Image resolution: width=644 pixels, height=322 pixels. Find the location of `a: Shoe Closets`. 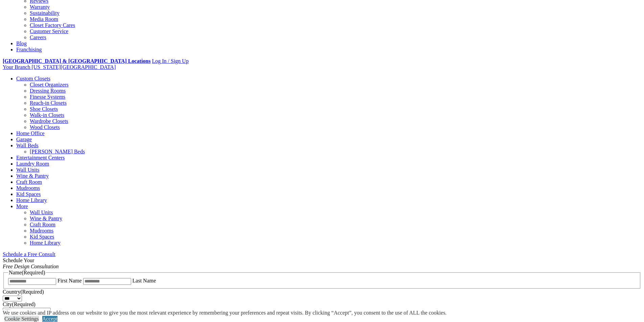

a: Shoe Closets is located at coordinates (44, 108).